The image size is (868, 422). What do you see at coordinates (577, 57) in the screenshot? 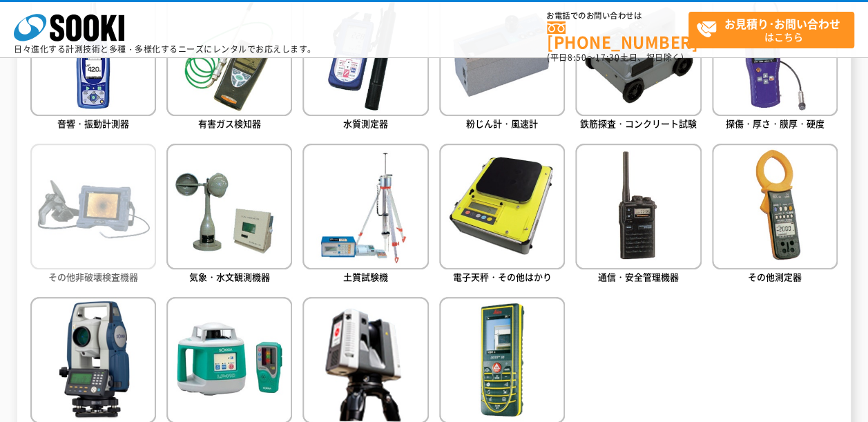
I see `span: 8:50` at bounding box center [577, 57].